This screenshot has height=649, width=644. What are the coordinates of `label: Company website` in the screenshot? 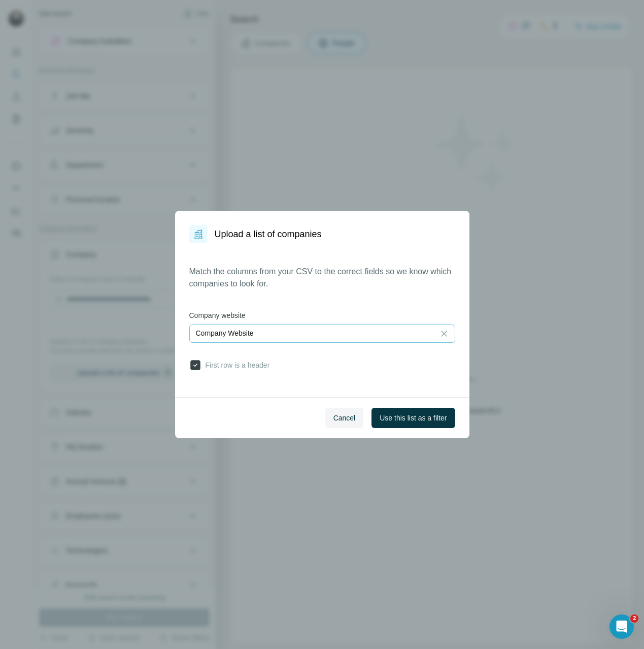 It's located at (322, 315).